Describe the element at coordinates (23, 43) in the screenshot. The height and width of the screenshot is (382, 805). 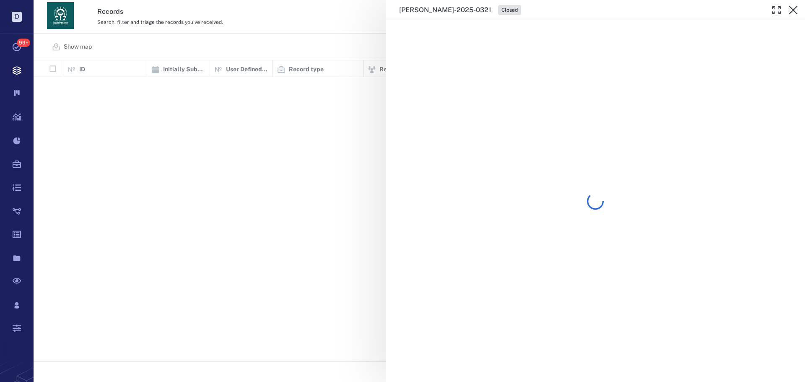
I see `span: 99+` at that location.